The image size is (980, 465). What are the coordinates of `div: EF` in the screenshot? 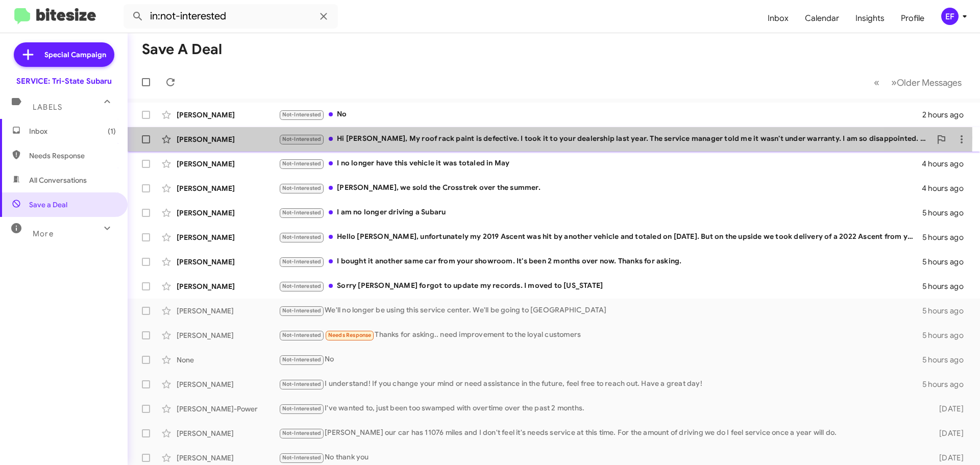 It's located at (950, 17).